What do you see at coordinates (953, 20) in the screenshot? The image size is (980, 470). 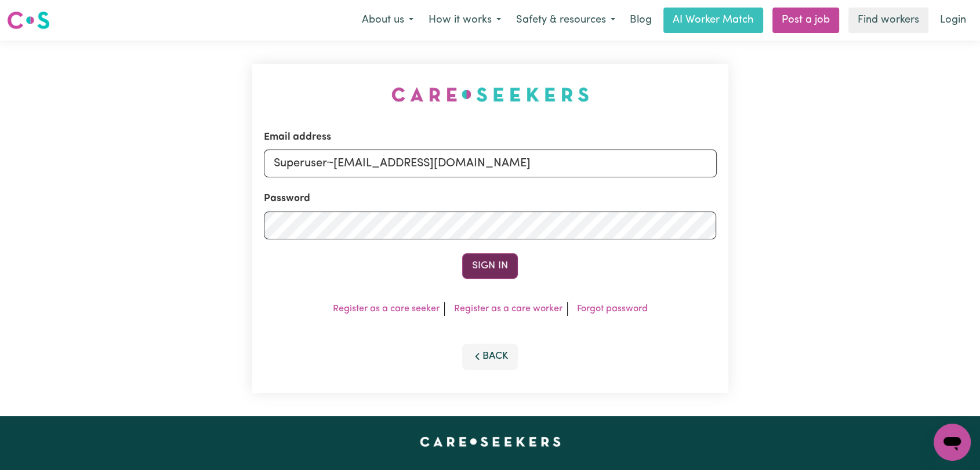 I see `a: Login` at bounding box center [953, 20].